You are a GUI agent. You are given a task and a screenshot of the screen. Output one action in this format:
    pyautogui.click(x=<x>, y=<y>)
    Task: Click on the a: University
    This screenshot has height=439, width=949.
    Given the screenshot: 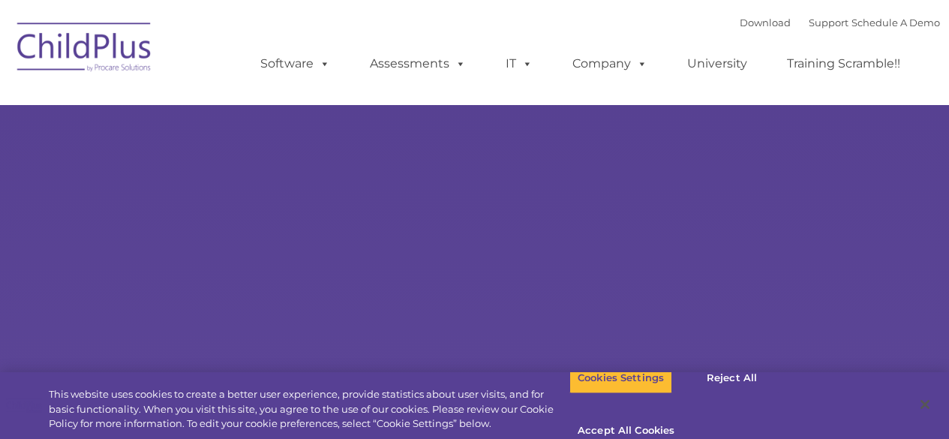 What is the action you would take?
    pyautogui.click(x=717, y=64)
    